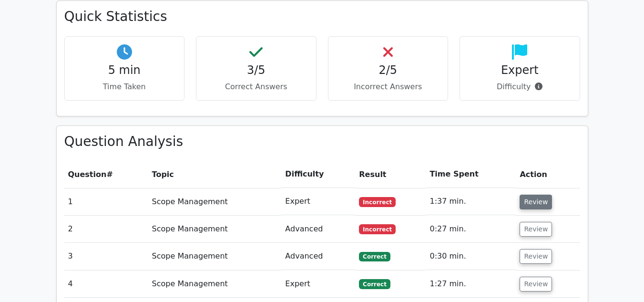  What do you see at coordinates (471, 256) in the screenshot?
I see `td: 0:30 min.` at bounding box center [471, 256].